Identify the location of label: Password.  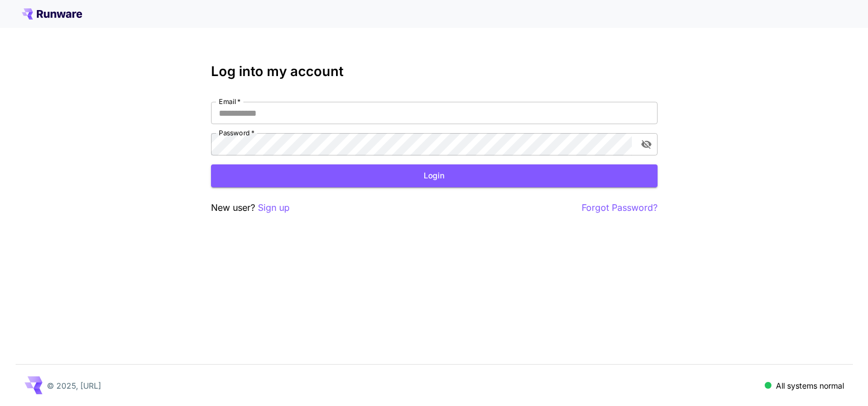
(237, 132).